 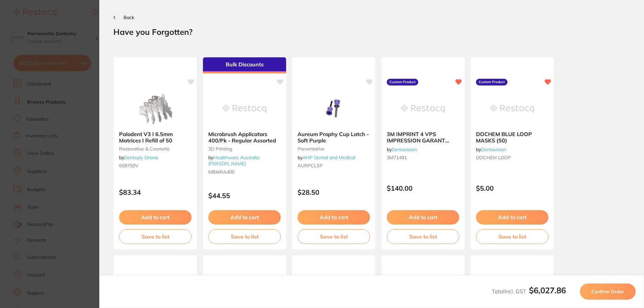 What do you see at coordinates (155, 137) in the screenshot?
I see `b: Palodent V3 I 6.5mm Matrices I Refill of 50` at bounding box center [155, 137].